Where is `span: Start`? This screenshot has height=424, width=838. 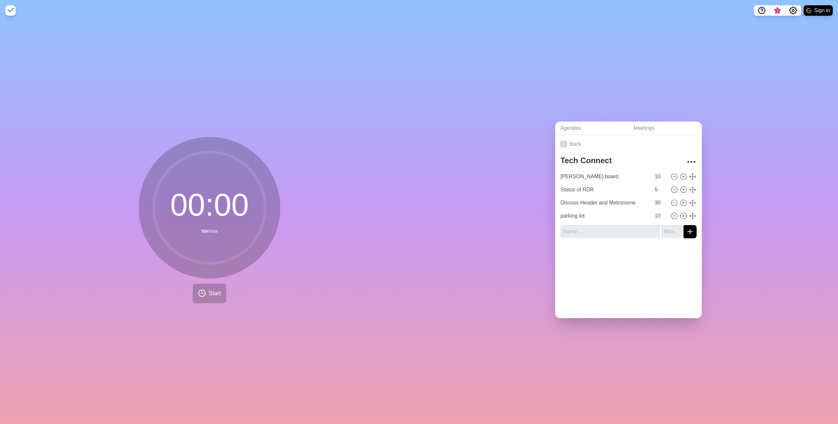
span: Start is located at coordinates (215, 293).